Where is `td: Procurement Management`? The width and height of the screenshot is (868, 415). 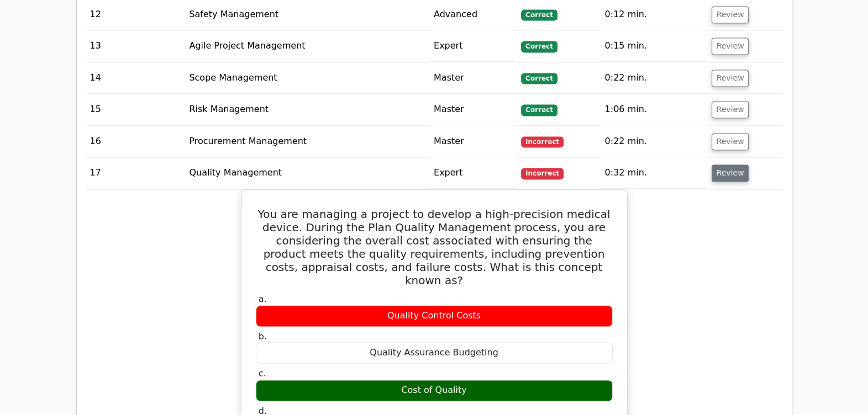 td: Procurement Management is located at coordinates (307, 142).